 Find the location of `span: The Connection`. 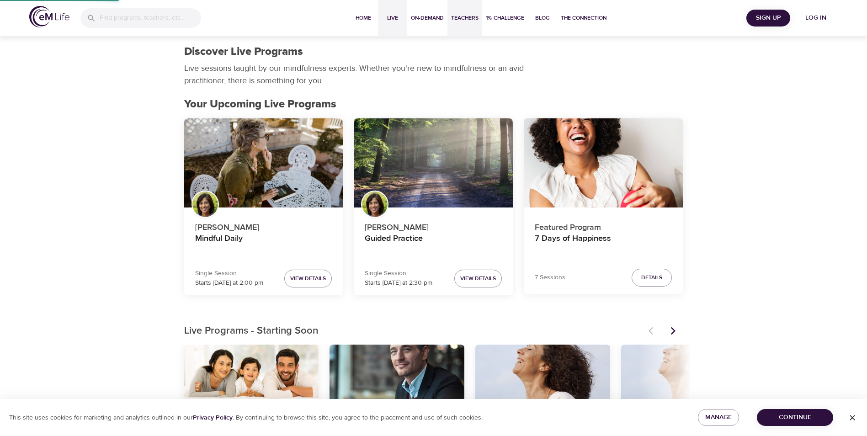

span: The Connection is located at coordinates (584, 18).